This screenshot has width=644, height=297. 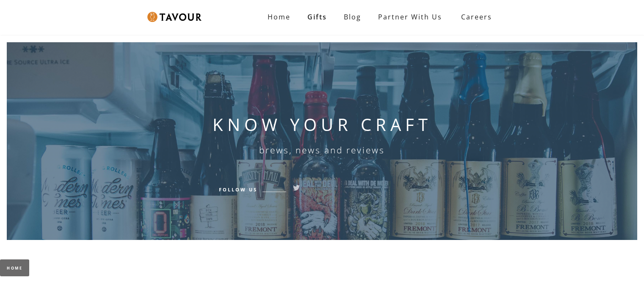 I want to click on a: Gifts, so click(x=317, y=17).